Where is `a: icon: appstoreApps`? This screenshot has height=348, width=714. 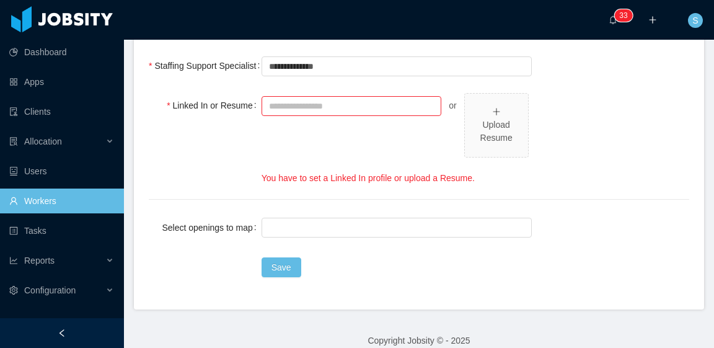
a: icon: appstoreApps is located at coordinates (61, 82).